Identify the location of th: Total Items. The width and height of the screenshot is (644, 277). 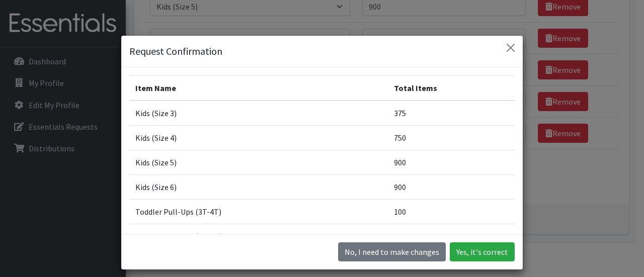
(451, 89).